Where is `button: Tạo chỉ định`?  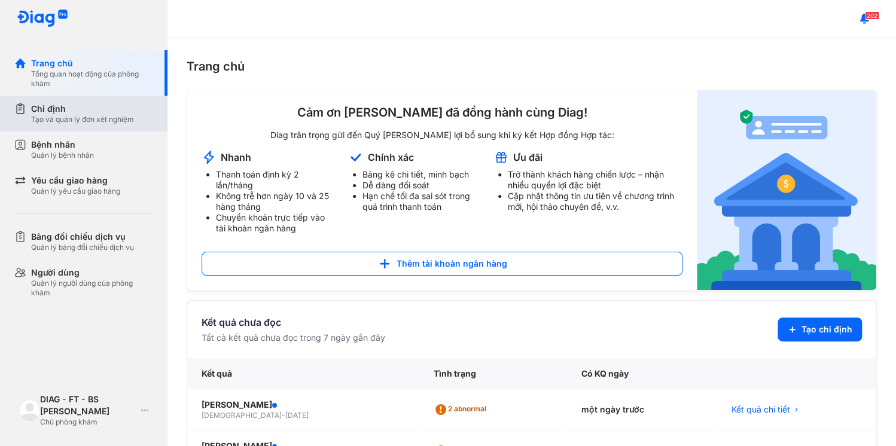
button: Tạo chỉ định is located at coordinates (820, 330).